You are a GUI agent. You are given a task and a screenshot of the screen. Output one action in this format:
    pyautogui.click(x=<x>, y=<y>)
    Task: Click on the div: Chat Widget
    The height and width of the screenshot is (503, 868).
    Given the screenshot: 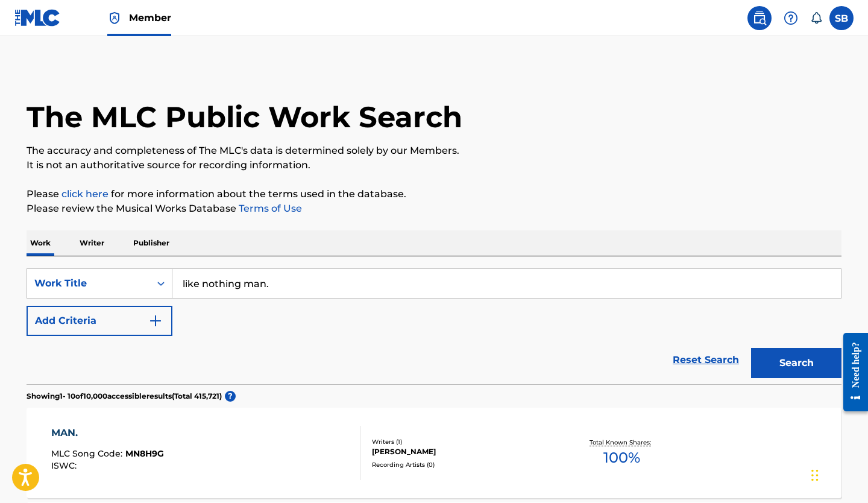 What is the action you would take?
    pyautogui.click(x=838, y=474)
    